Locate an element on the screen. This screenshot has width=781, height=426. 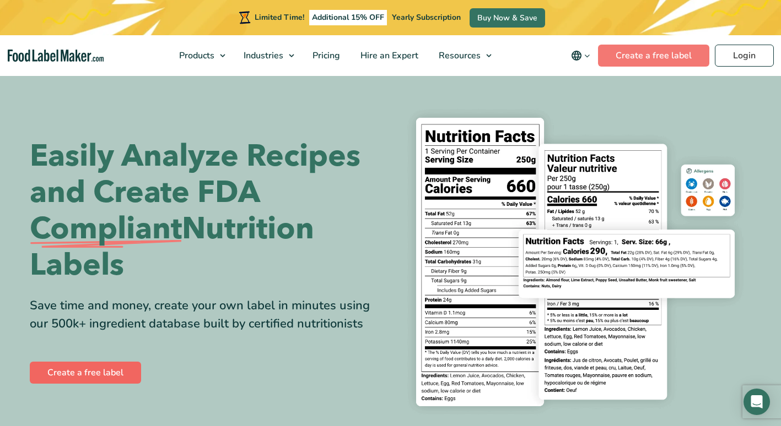
span: Limited Time! is located at coordinates (279, 17).